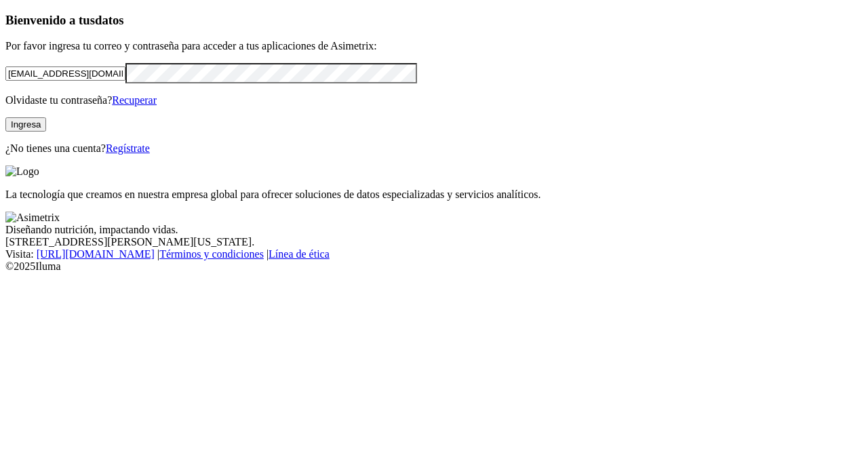 This screenshot has height=451, width=868. What do you see at coordinates (434, 148) in the screenshot?
I see `p: ¿No tienes una cuenta?` at bounding box center [434, 148].